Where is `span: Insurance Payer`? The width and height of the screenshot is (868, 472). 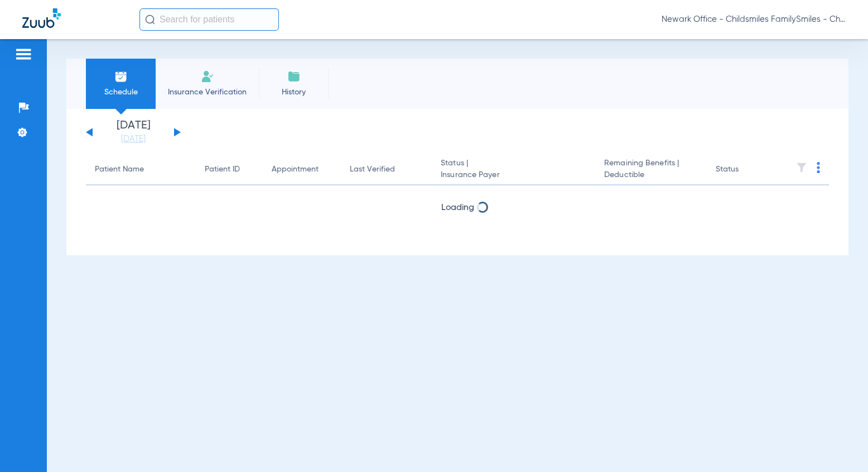 span: Insurance Payer is located at coordinates (513, 175).